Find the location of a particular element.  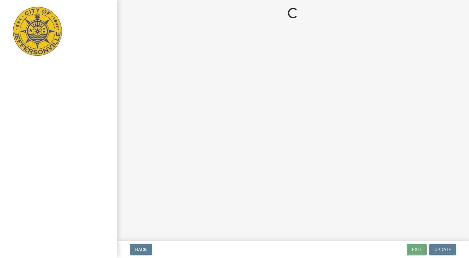

button: Update is located at coordinates (443, 249).